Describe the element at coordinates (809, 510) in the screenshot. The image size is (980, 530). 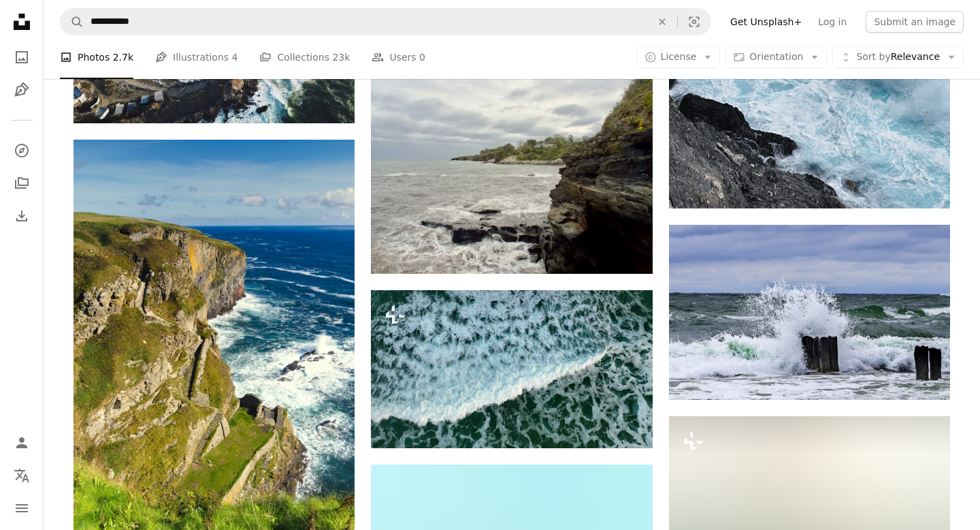
I see `a: a person riding a surfboard on top of a wave` at that location.